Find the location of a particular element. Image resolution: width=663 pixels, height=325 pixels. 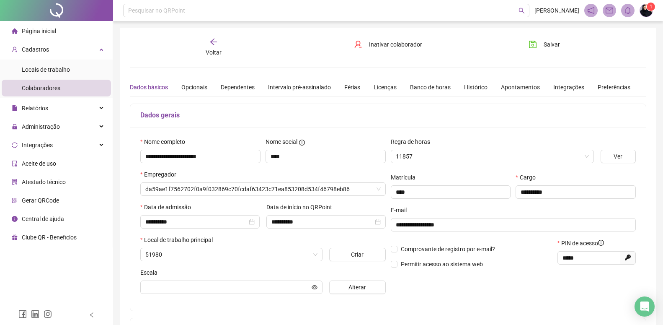

span: eye is located at coordinates (315, 287).